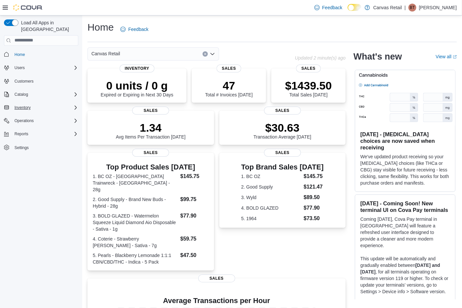  Describe the element at coordinates (282, 128) in the screenshot. I see `p: $30.63` at that location.